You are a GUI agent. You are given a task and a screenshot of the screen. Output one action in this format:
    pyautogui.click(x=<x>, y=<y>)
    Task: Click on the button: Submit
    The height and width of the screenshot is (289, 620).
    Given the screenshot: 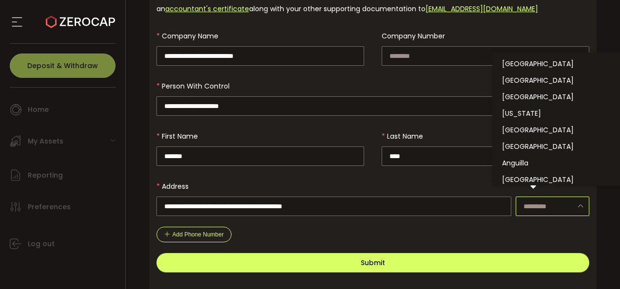 What is the action you would take?
    pyautogui.click(x=373, y=263)
    